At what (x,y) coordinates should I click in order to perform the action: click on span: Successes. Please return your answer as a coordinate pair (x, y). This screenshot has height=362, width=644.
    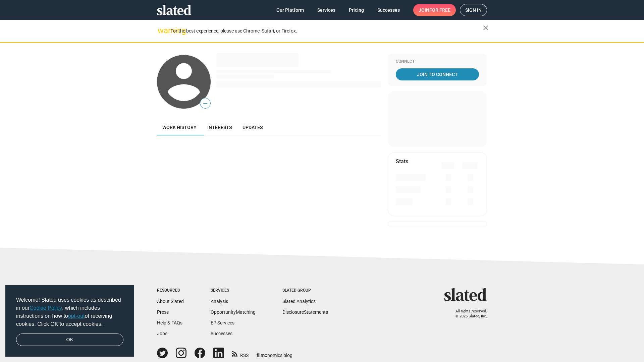
    Looking at the image, I should click on (389, 10).